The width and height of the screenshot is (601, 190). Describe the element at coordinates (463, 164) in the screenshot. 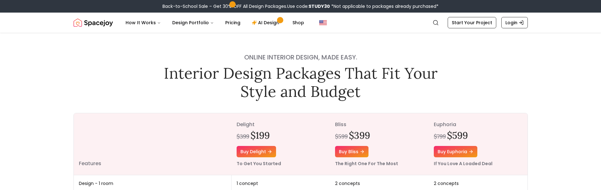

I see `small: If You Love A Loaded Deal` at that location.